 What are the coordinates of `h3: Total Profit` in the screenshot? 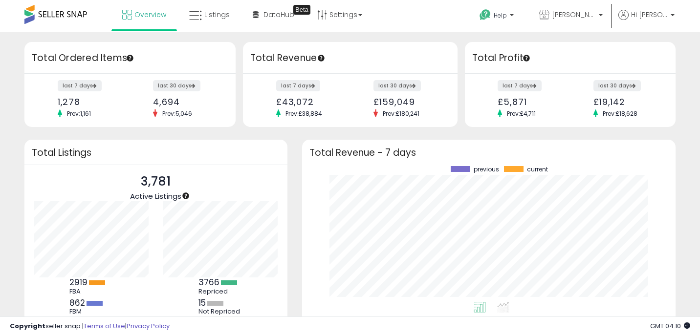 It's located at (571, 58).